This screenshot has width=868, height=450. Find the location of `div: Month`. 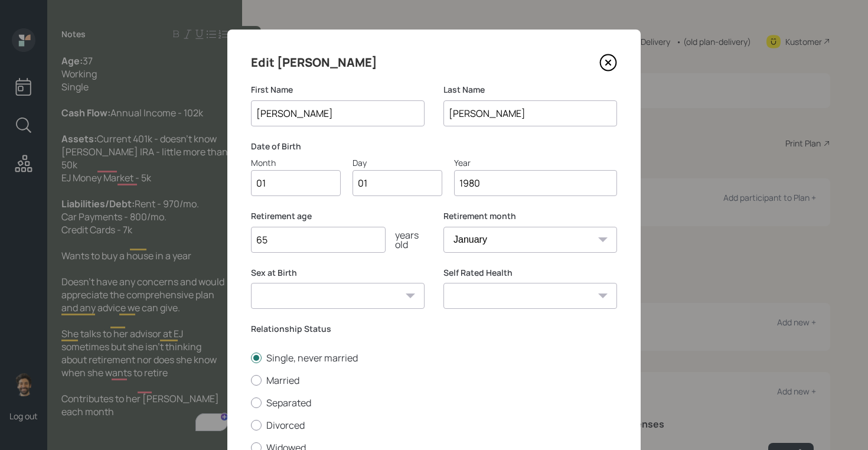

div: Month is located at coordinates (295, 162).